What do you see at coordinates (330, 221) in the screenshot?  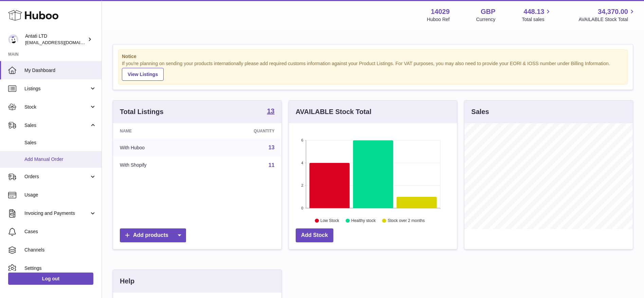 I see `text: Low Stock` at bounding box center [330, 221].